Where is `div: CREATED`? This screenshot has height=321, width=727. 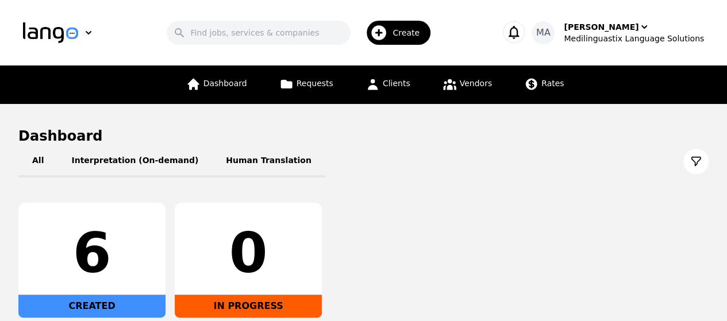 div: CREATED is located at coordinates (92, 306).